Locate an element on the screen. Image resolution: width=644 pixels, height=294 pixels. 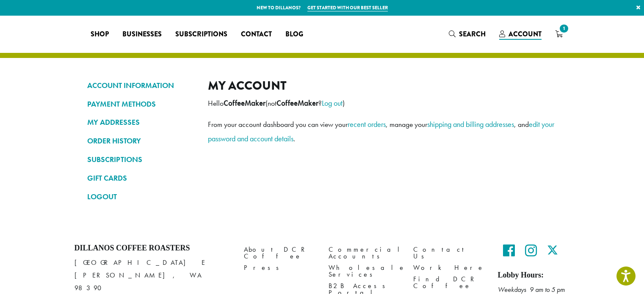
h5: Lobby Hours: is located at coordinates (534, 275).